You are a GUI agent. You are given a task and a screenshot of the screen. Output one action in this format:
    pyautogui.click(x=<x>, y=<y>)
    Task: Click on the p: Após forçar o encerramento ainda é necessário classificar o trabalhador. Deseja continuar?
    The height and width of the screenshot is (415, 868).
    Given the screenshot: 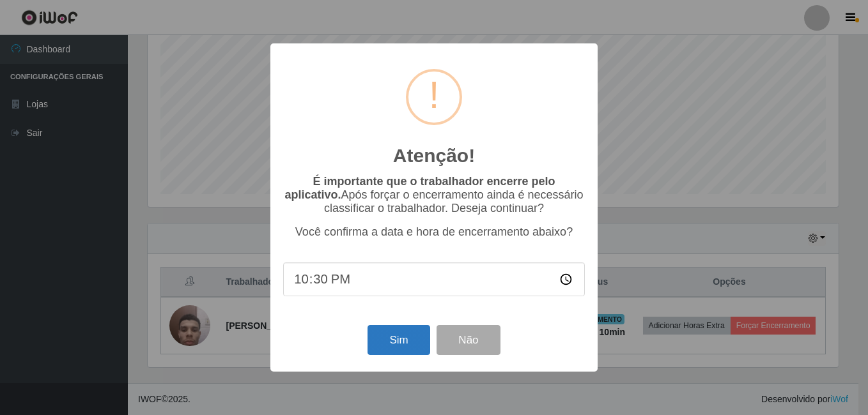 What is the action you would take?
    pyautogui.click(x=434, y=195)
    